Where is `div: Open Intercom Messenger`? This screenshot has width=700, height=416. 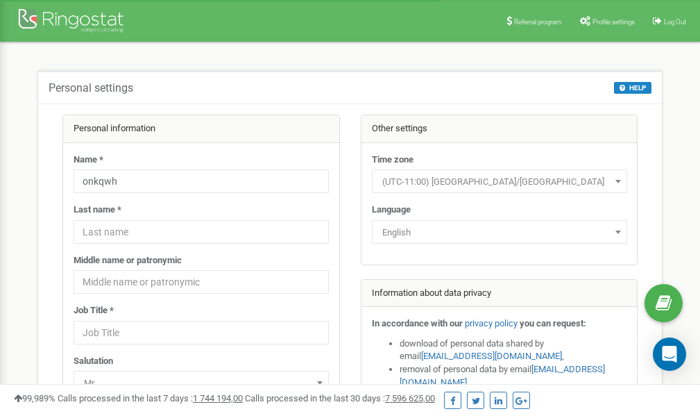
div: Open Intercom Messenger is located at coordinates (670, 354).